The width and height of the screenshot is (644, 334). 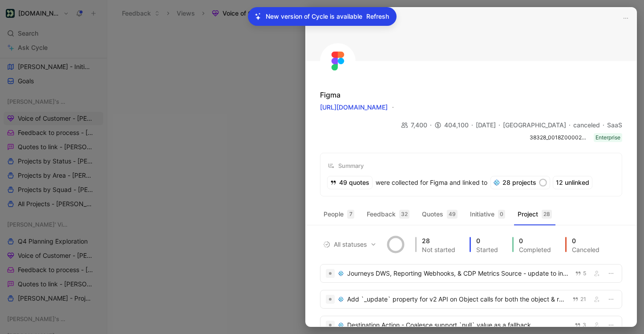 I want to click on img: logo, so click(x=337, y=61).